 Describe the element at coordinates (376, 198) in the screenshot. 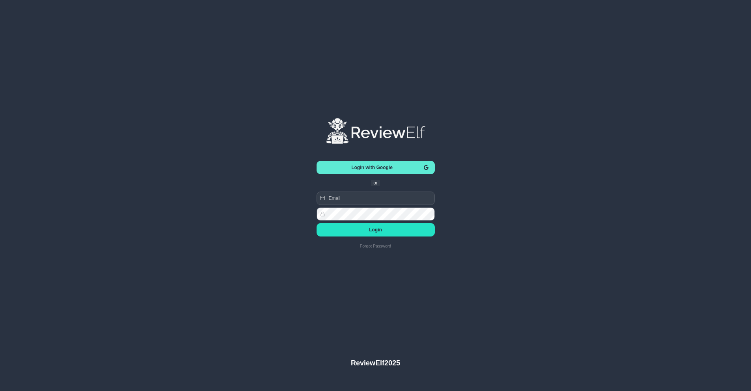

I see `input: Email` at that location.